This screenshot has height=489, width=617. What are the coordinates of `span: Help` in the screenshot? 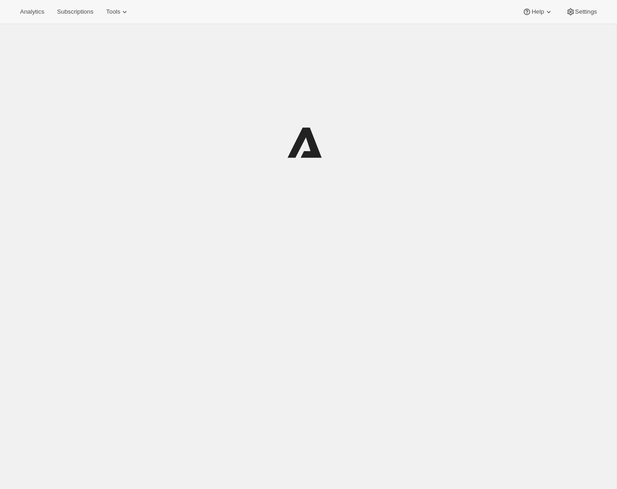 It's located at (537, 12).